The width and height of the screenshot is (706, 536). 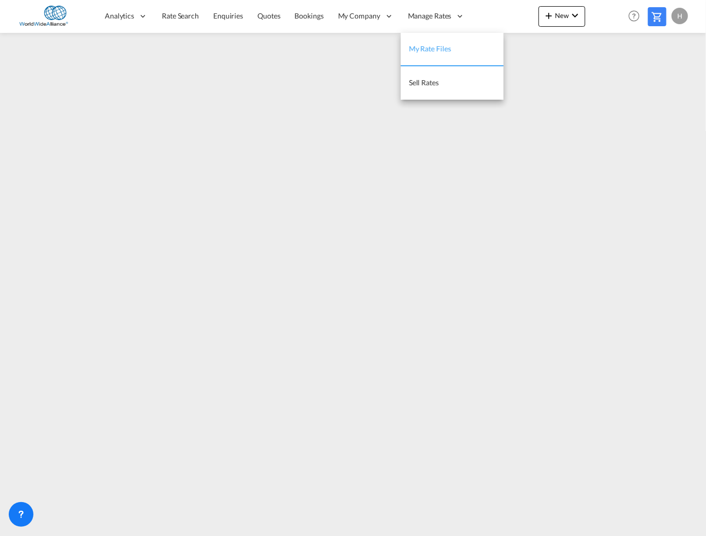 What do you see at coordinates (575, 15) in the screenshot?
I see `md-icon: icon-chevron-down` at bounding box center [575, 15].